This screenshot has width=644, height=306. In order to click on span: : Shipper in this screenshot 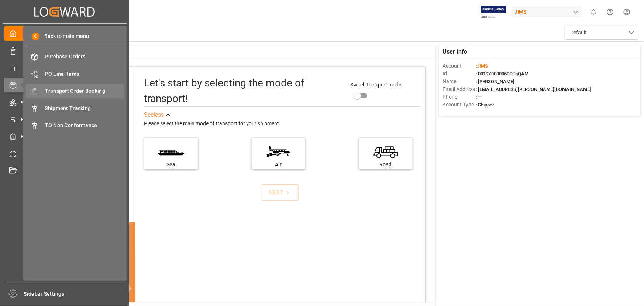, I will do `click(485, 105)`.